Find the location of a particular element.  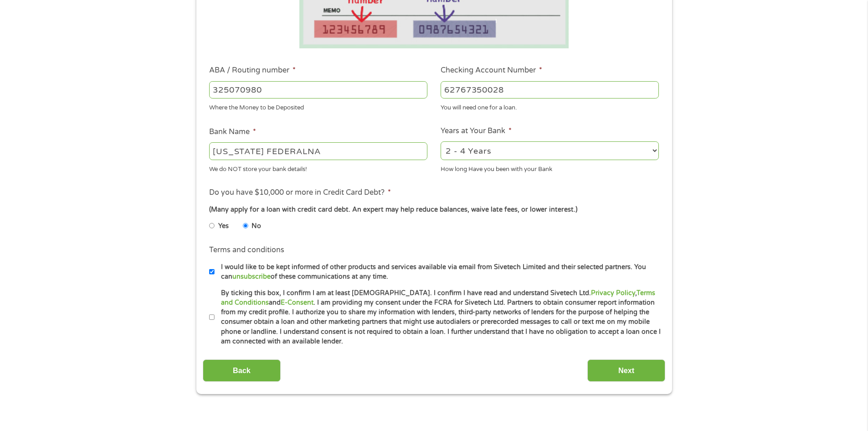

div: We do NOT store your bank details! is located at coordinates (319, 167).